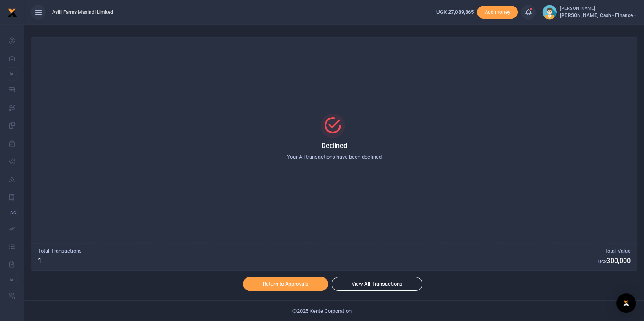 Image resolution: width=644 pixels, height=321 pixels. What do you see at coordinates (497, 12) in the screenshot?
I see `li: Toup your wallet` at bounding box center [497, 12].